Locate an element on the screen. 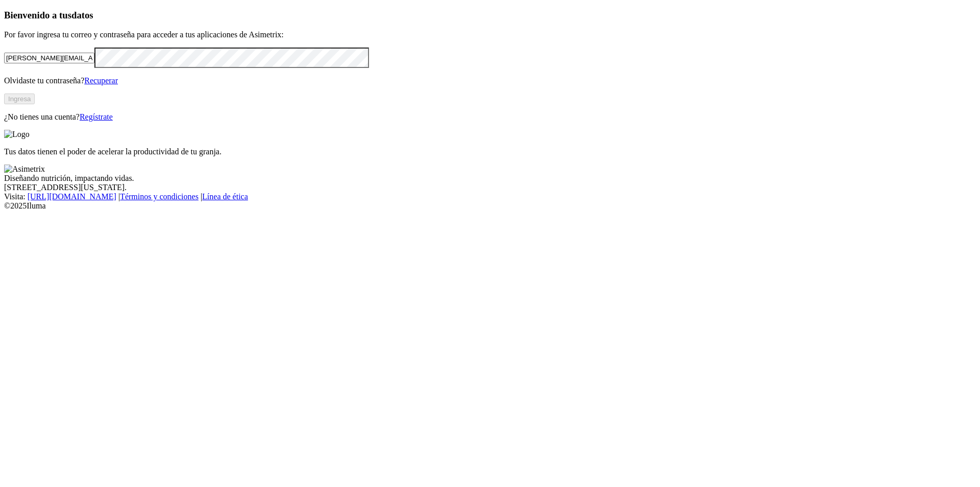  p: Por favor ingresa tu correo y contraseña para acceder a tus aplicaciones de Asimetrix: is located at coordinates (490, 35).